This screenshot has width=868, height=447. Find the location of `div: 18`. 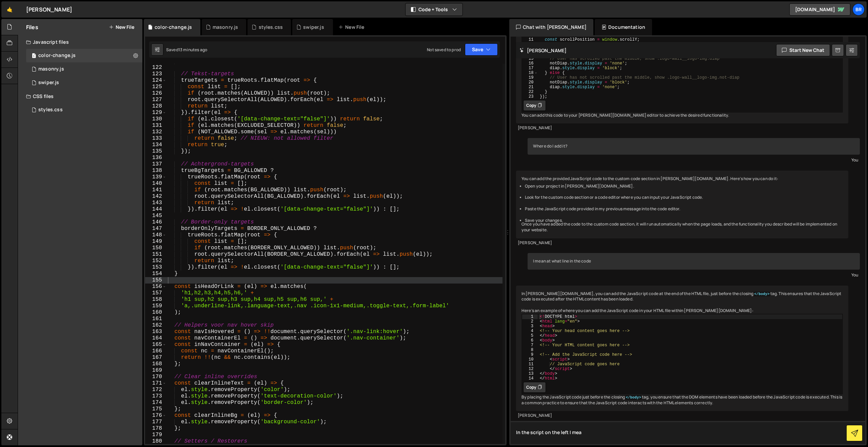

div: 18 is located at coordinates (530, 73).